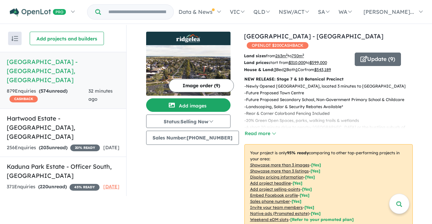 The height and width of the screenshot is (224, 432). I want to click on img: sort.svg, so click(15, 38).